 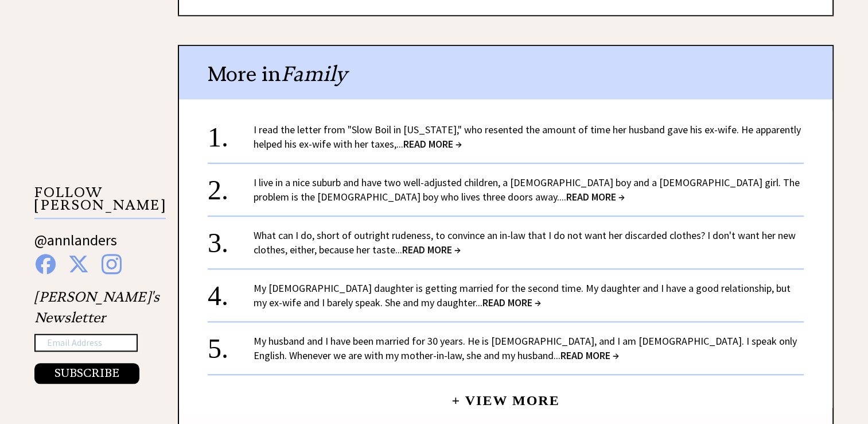 What do you see at coordinates (86, 343) in the screenshot?
I see `input: Email Address` at bounding box center [86, 343].